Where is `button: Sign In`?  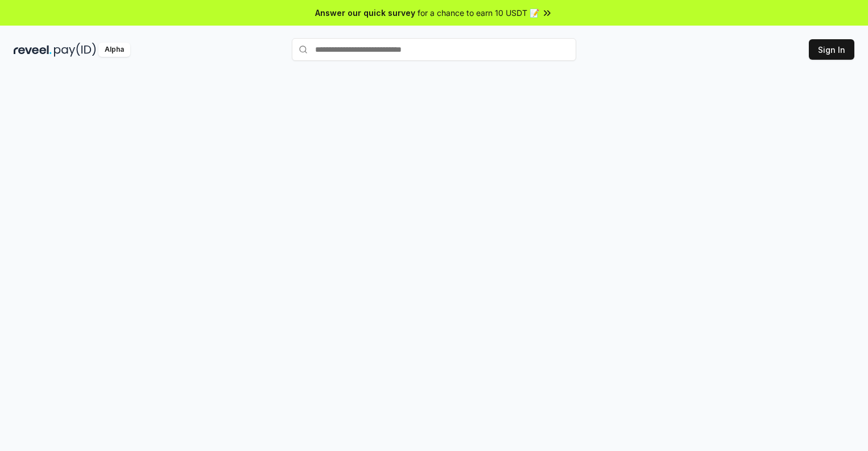 button: Sign In is located at coordinates (831, 50).